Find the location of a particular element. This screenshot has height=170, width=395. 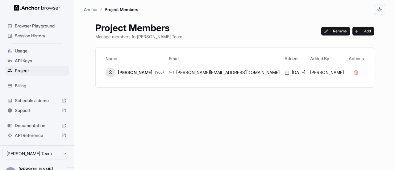

div: Browser Playground is located at coordinates (37, 26).